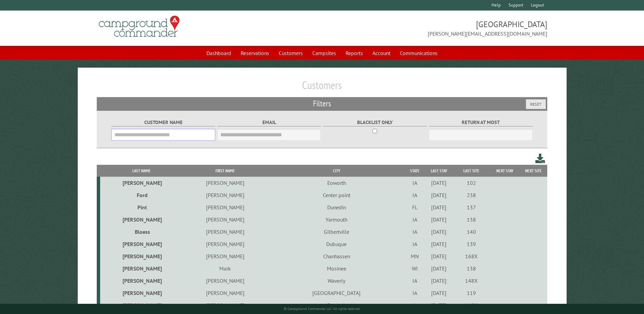  I want to click on td: 137, so click(472, 207).